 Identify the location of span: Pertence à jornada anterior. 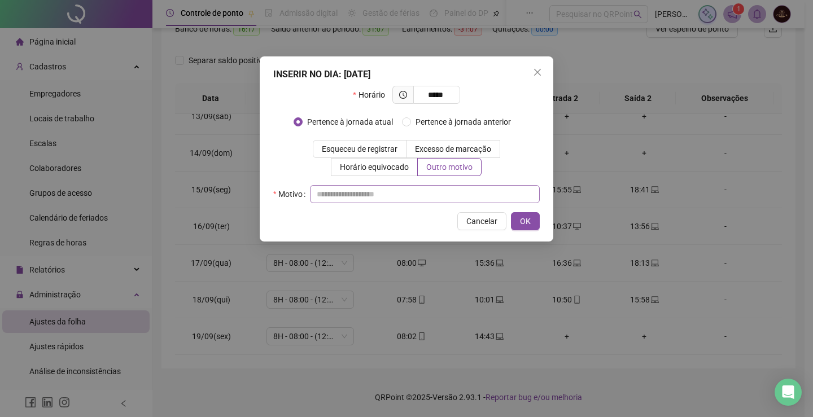
(463, 122).